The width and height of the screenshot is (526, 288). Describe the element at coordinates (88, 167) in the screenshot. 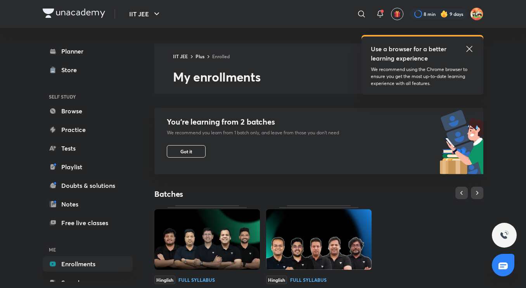

I see `a: Playlist` at that location.